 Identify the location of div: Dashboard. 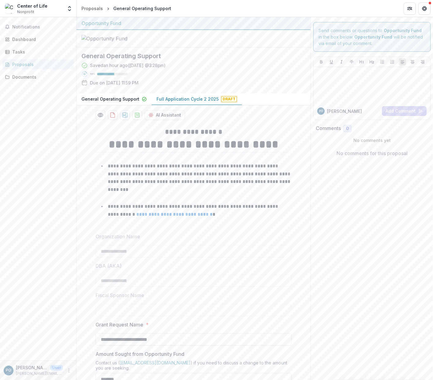
(40, 39).